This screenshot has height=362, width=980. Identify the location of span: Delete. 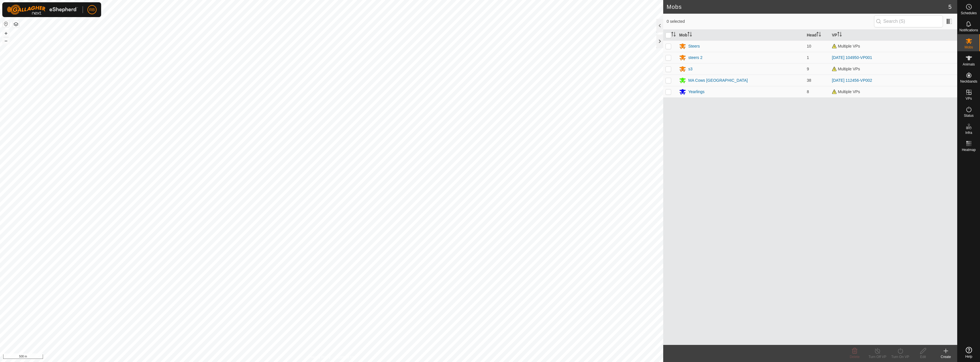
(855, 357).